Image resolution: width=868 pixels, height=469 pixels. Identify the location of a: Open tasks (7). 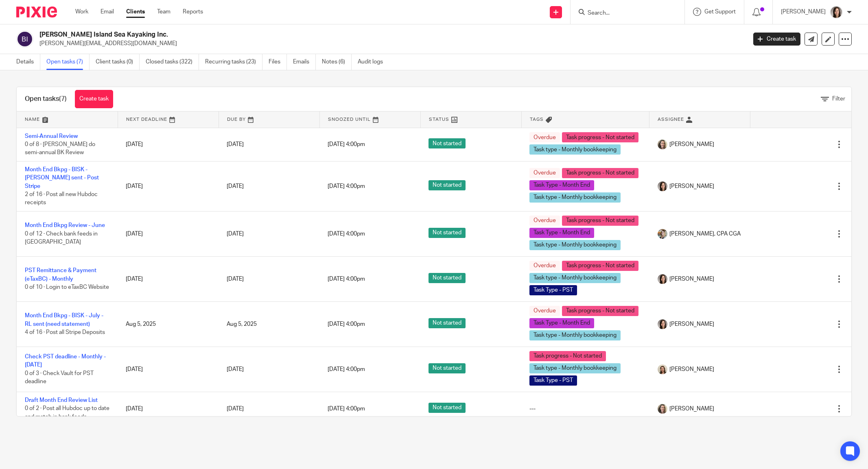
(68, 62).